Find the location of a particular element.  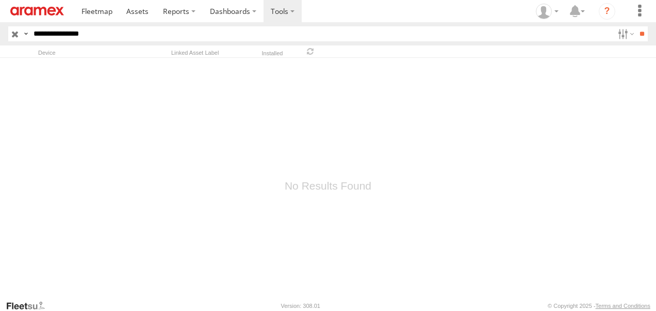

label: Search Query is located at coordinates (26, 34).